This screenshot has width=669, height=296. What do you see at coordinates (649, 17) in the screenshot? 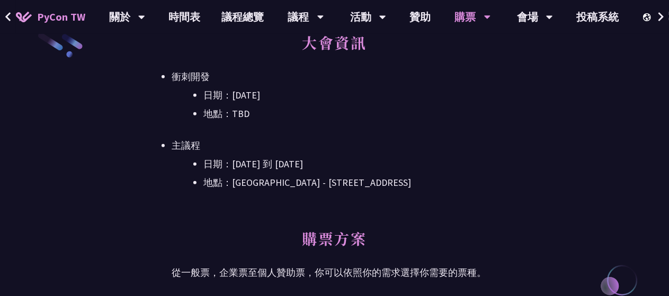
I see `img: Locale Icon` at bounding box center [649, 17].